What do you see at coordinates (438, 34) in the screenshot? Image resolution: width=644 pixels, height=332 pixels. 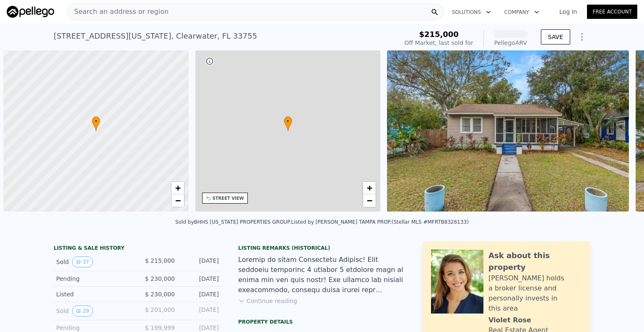 I see `span: $215,000` at bounding box center [438, 34].